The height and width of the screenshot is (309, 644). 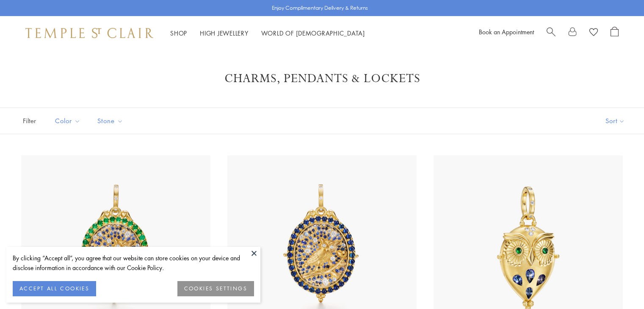 I want to click on nav: Main navigation, so click(x=267, y=33).